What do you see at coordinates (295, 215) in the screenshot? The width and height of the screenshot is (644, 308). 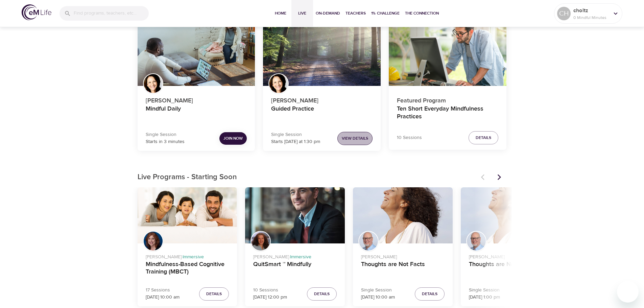 I see `button: QuitSmart ™ Mindfully` at bounding box center [295, 215].